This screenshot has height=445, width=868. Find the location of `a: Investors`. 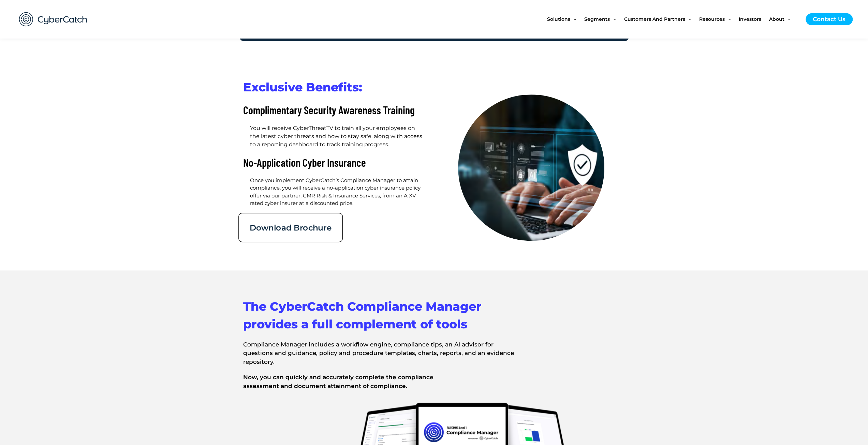

a: Investors is located at coordinates (753, 19).